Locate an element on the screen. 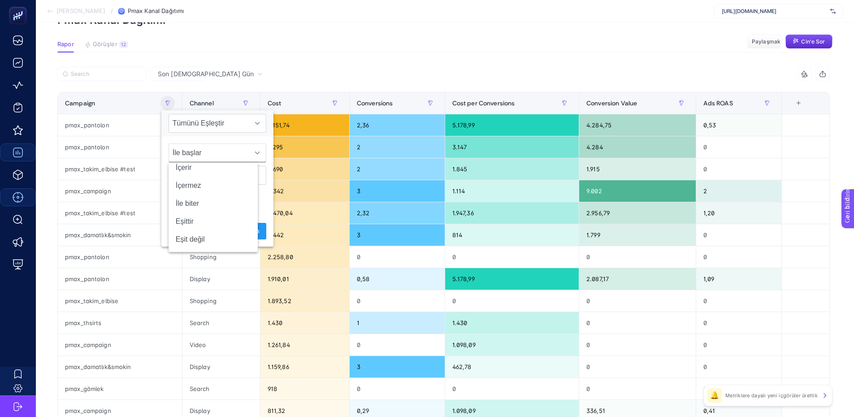  div: 1.159,86 is located at coordinates (305, 367).